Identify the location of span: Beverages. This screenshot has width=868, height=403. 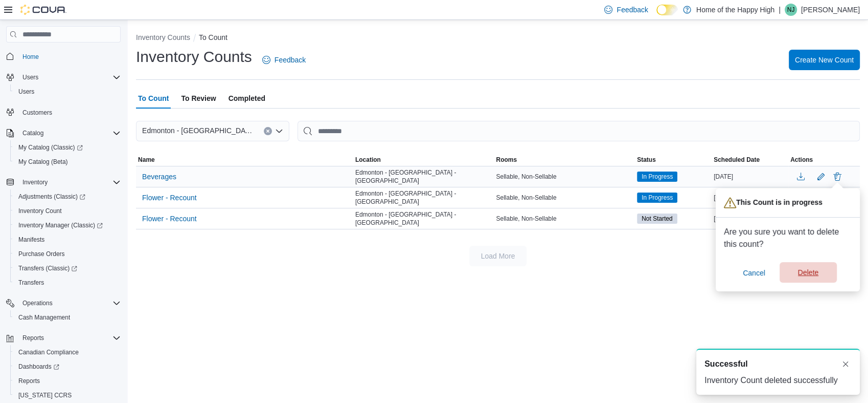
(159, 176).